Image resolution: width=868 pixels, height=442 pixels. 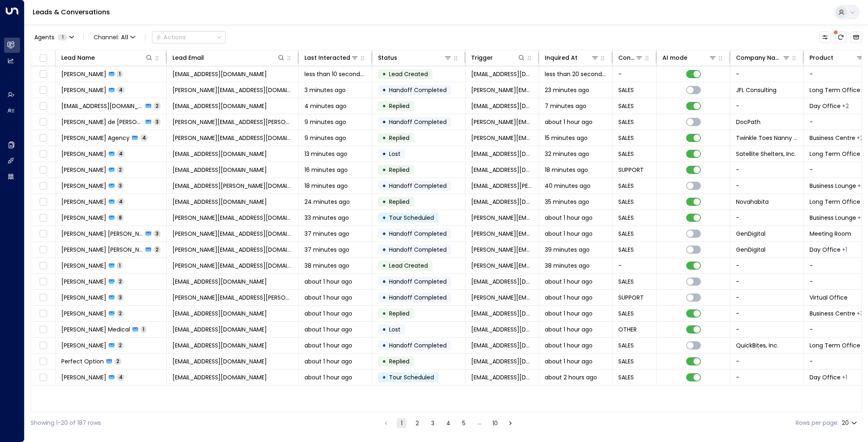 What do you see at coordinates (631, 169) in the screenshot?
I see `span: SUPPORT` at bounding box center [631, 169].